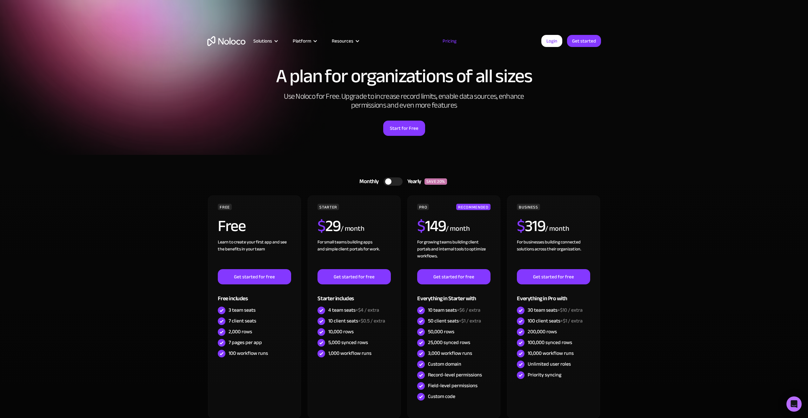 The width and height of the screenshot is (808, 418). What do you see at coordinates (367, 182) in the screenshot?
I see `div: Monthly` at bounding box center [367, 182].